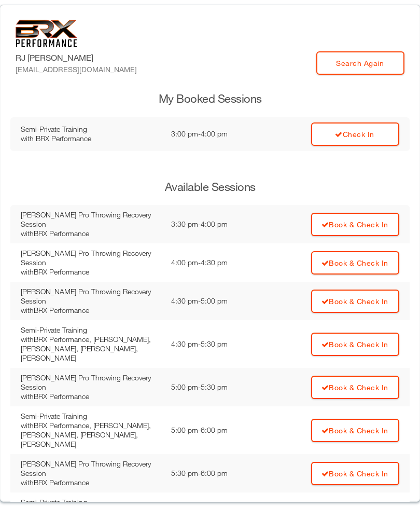 Image resolution: width=420 pixels, height=507 pixels. What do you see at coordinates (214, 344) in the screenshot?
I see `td: 4:30 pm - 5:30 pm` at bounding box center [214, 344].